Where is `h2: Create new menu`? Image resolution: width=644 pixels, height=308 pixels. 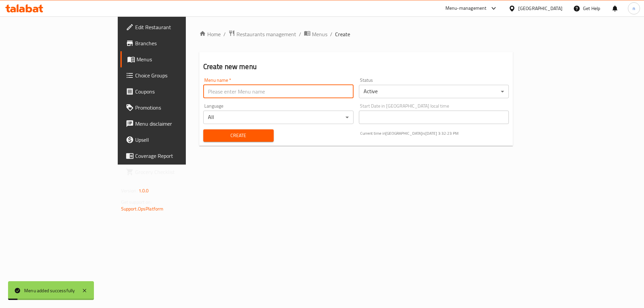
h2: Create new menu is located at coordinates (356, 67).